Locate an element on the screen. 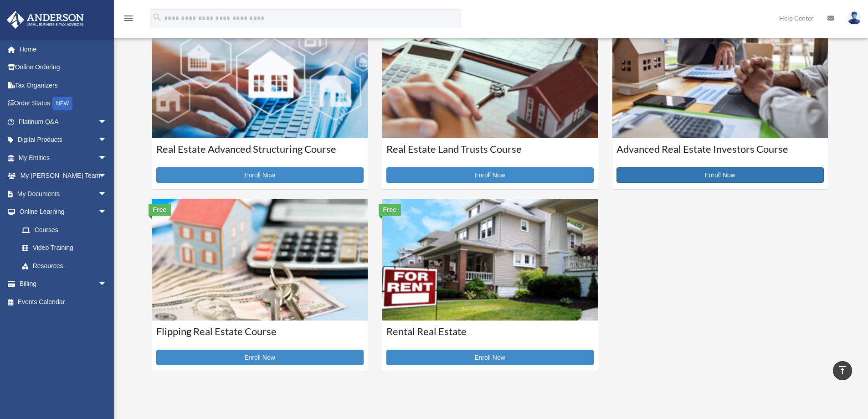 Image resolution: width=868 pixels, height=419 pixels. a: My Documentsarrow_drop_down is located at coordinates (63, 193).